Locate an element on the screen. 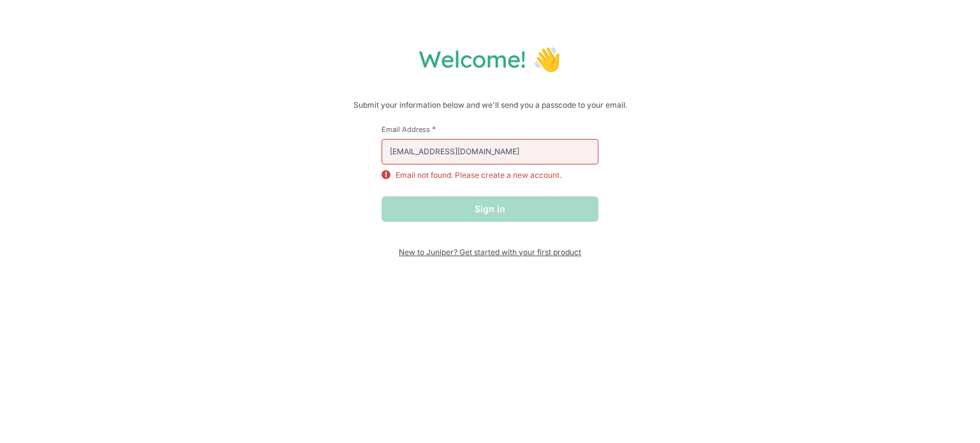 The height and width of the screenshot is (443, 980). label: Email Address is located at coordinates (490, 129).